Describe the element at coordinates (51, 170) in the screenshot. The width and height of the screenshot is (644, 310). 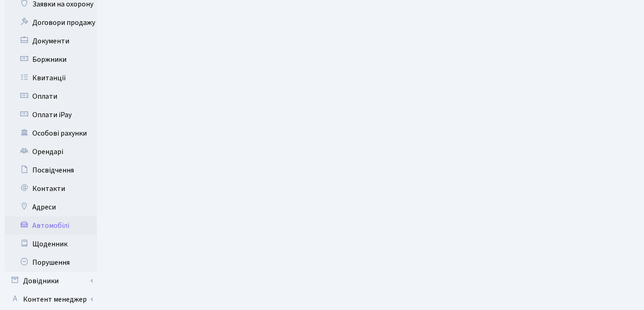
I see `a: Посвідчення` at that location.